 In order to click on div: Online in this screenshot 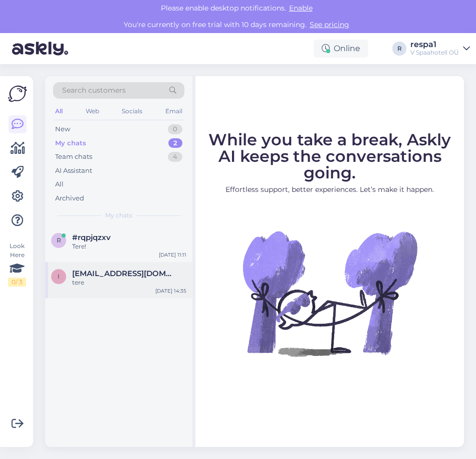, I will do `click(340, 49)`.